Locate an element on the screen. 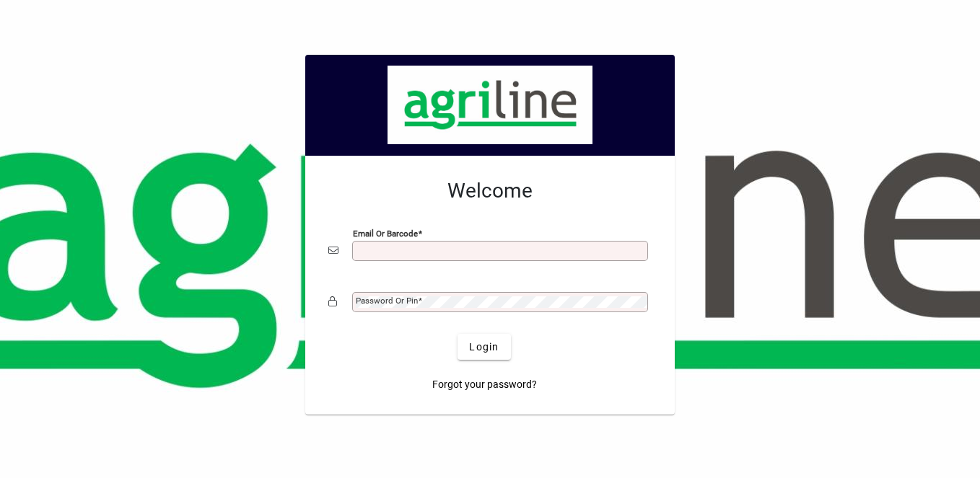  mat-label: Email or Barcode is located at coordinates (386, 234).